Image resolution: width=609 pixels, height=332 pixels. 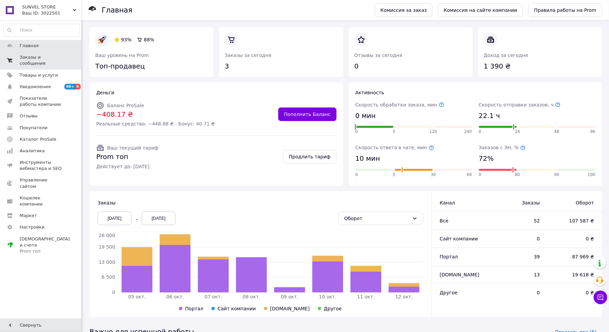 What do you see at coordinates (592, 131) in the screenshot?
I see `span: 96` at bounding box center [592, 131].